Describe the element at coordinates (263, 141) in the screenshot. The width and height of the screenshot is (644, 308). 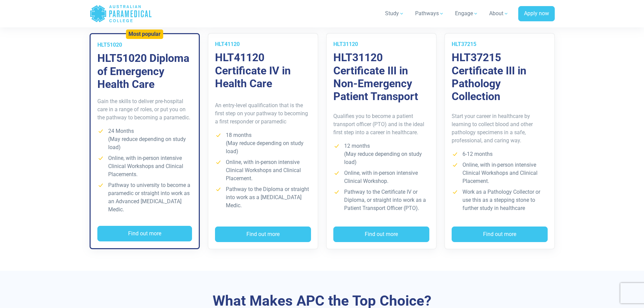
I see `a: HLT41120 HLT41120 Certificate IV in Health Care An entry-level qualification that is the first st...` at that location.